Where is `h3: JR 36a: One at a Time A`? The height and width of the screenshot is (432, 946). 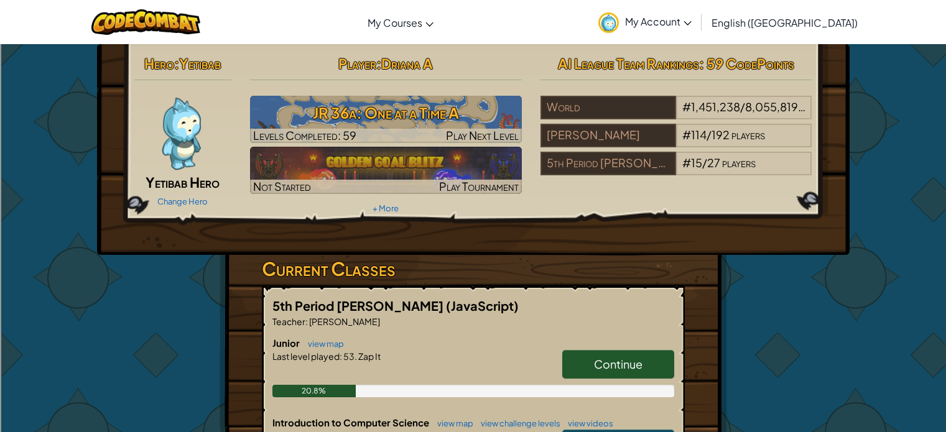
h3: JR 36a: One at a Time A is located at coordinates (386, 113).